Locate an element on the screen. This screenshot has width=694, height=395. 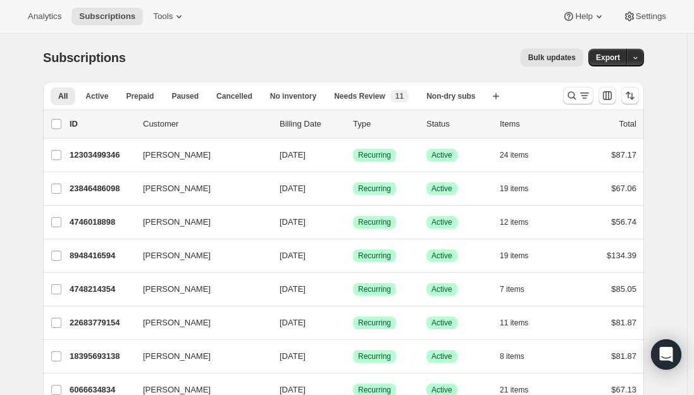
button: Help is located at coordinates (583, 16).